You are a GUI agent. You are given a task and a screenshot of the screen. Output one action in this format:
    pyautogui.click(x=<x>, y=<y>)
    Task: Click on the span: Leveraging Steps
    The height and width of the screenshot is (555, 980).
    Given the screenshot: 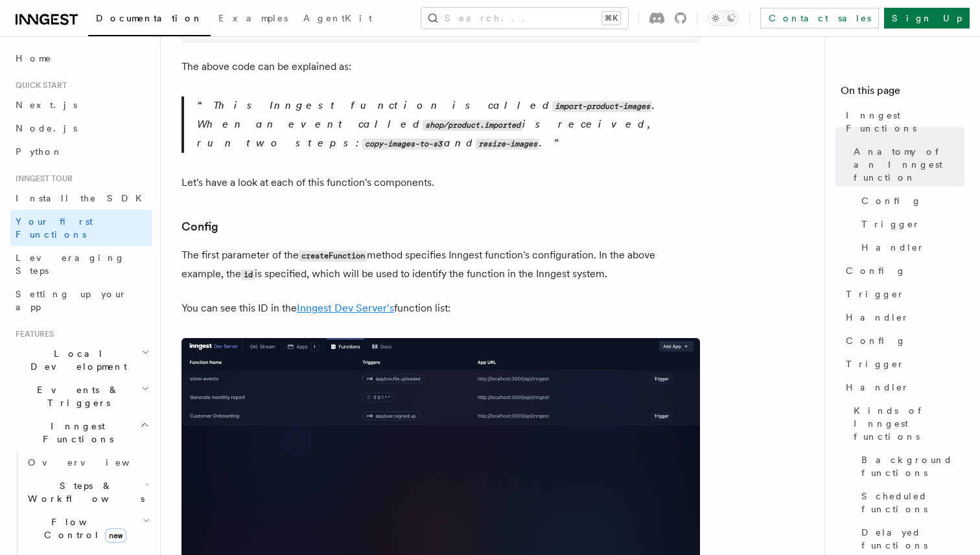 What is the action you would take?
    pyautogui.click(x=70, y=265)
    